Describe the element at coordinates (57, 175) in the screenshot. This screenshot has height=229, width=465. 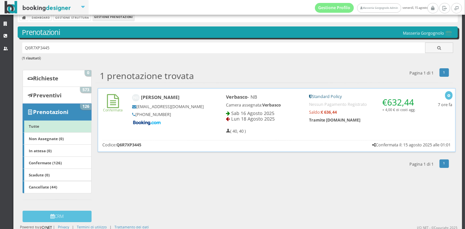
I see `a: Scadute (0)` at that location.